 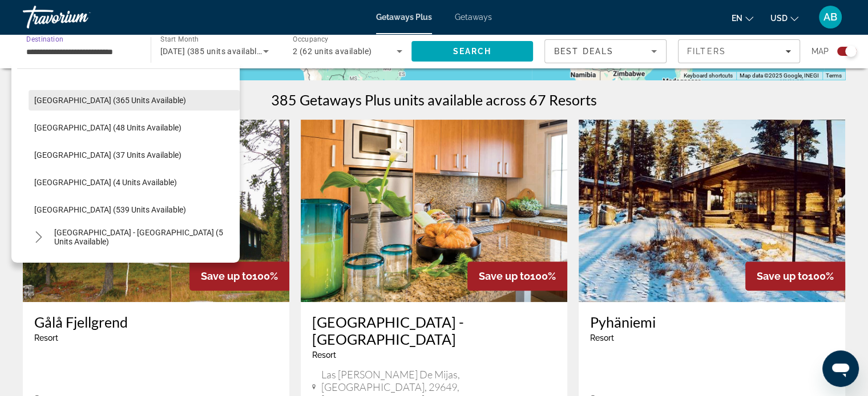 What do you see at coordinates (473, 17) in the screenshot?
I see `span: Getaways` at bounding box center [473, 17].